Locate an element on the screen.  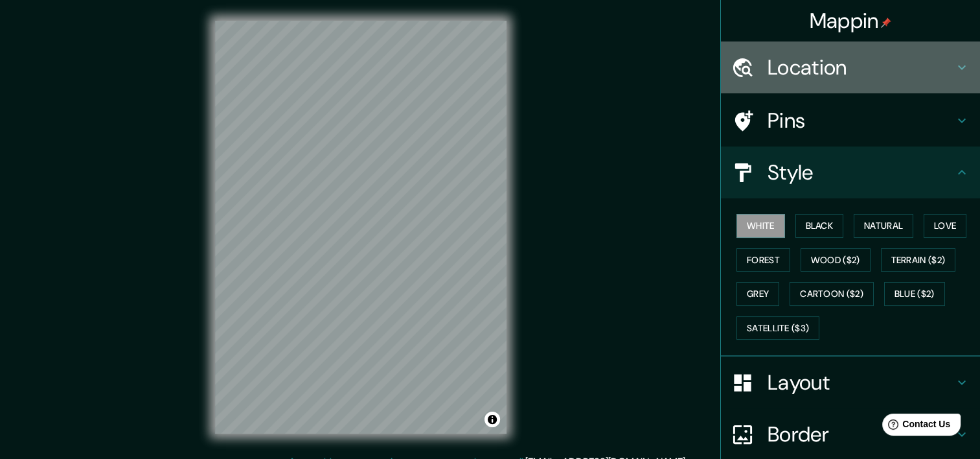
img: pin-icon.png is located at coordinates (886, 23).